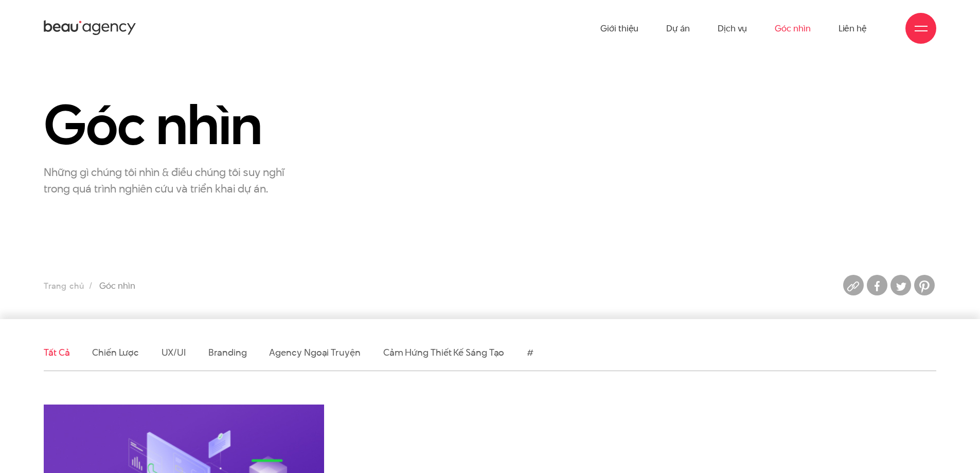  I want to click on h1: Góc nhìn, so click(184, 124).